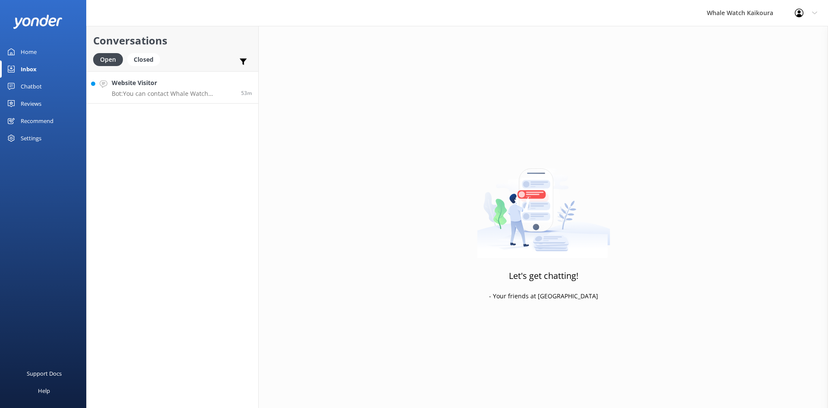 This screenshot has height=408, width=828. I want to click on h2: Conversations, so click(173, 41).